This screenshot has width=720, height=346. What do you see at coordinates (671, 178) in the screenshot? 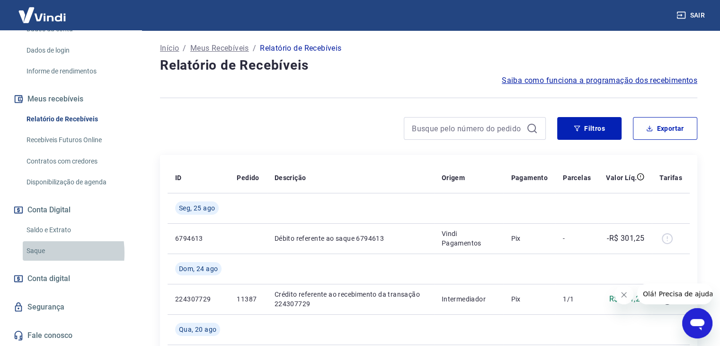
I see `p: Tarifas` at bounding box center [671, 178].